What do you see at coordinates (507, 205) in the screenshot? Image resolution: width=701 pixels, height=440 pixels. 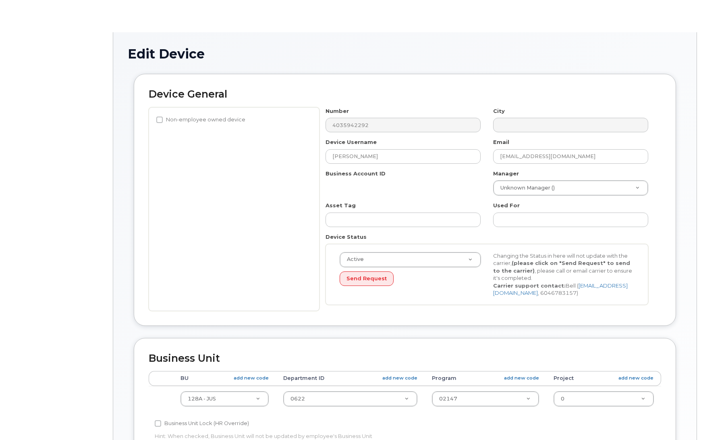 I see `label: Used For` at bounding box center [507, 205].